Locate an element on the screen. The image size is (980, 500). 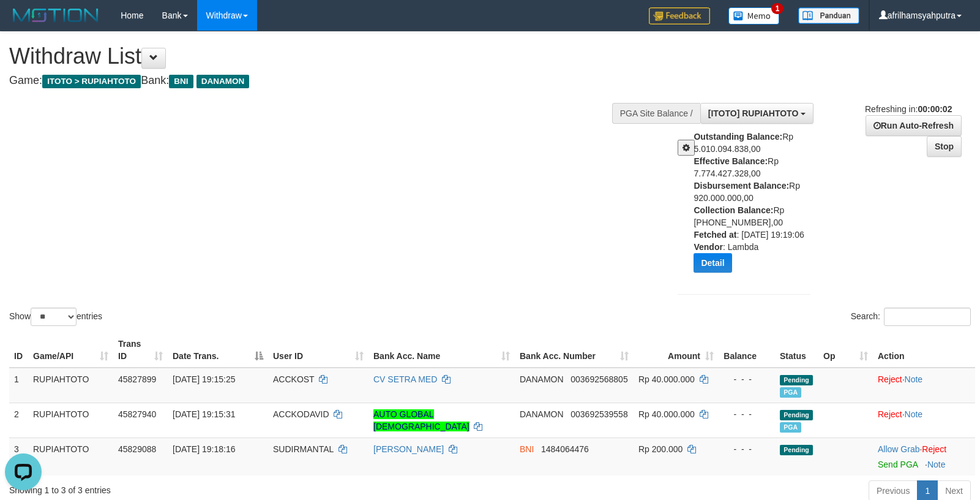
label: Show entries is located at coordinates (56, 317).